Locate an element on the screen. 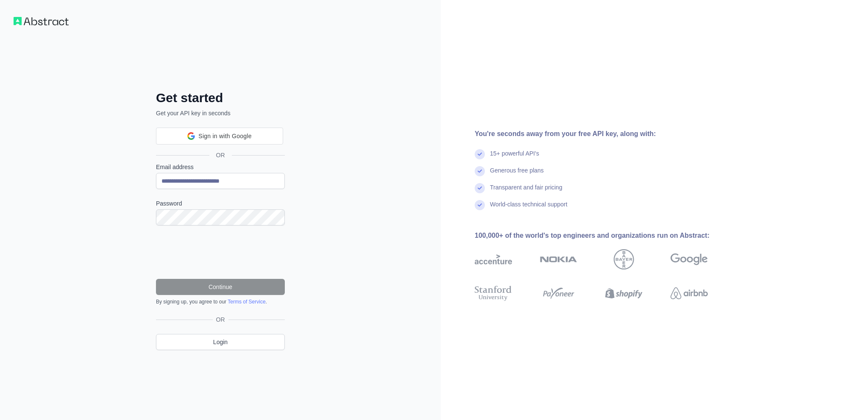 Image resolution: width=868 pixels, height=420 pixels. img: payoneer is located at coordinates (558, 293).